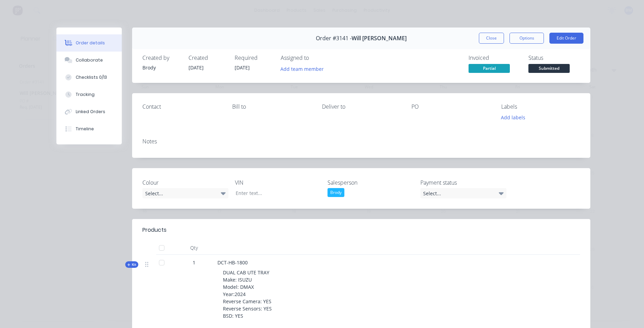  Describe the element at coordinates (527, 38) in the screenshot. I see `button: Options` at that location.